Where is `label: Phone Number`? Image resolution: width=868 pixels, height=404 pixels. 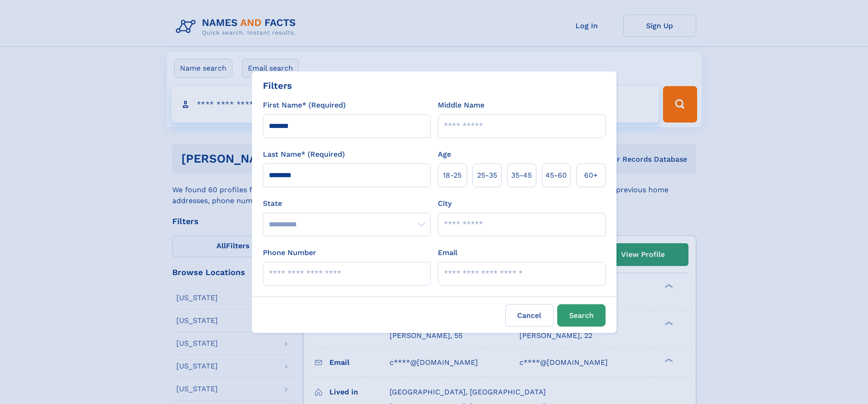
label: Phone Number is located at coordinates (289, 253).